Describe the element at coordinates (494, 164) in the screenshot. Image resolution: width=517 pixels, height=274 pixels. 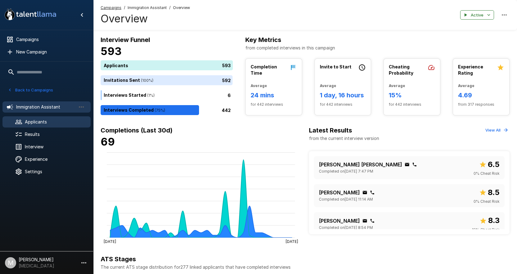
I see `b: 6.5` at that location.